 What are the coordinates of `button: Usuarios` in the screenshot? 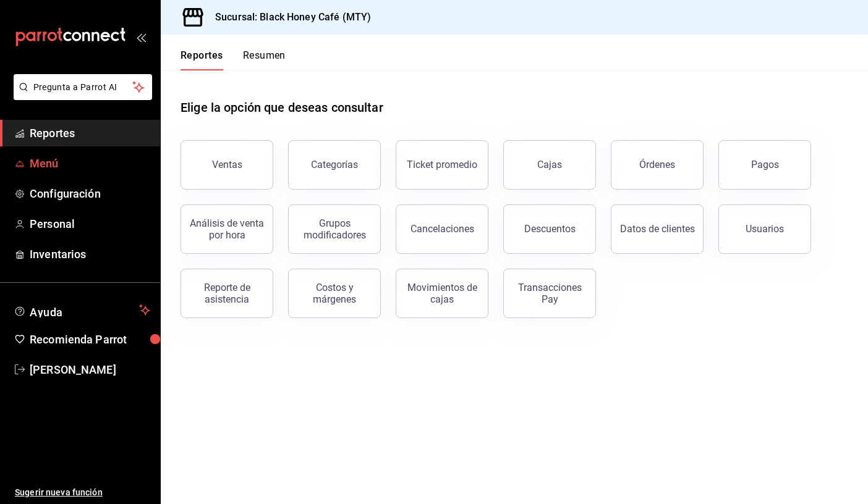 It's located at (764, 229).